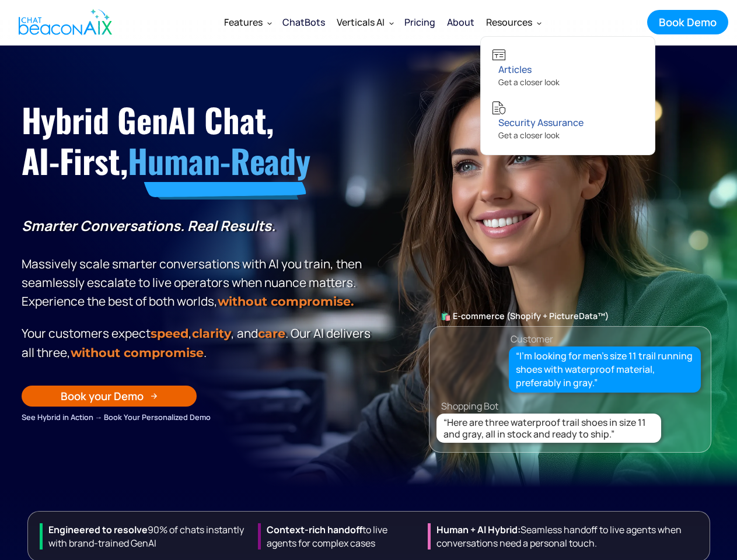  I want to click on h1: Hybrid GenAI Chat, AI-First,, so click(198, 140).